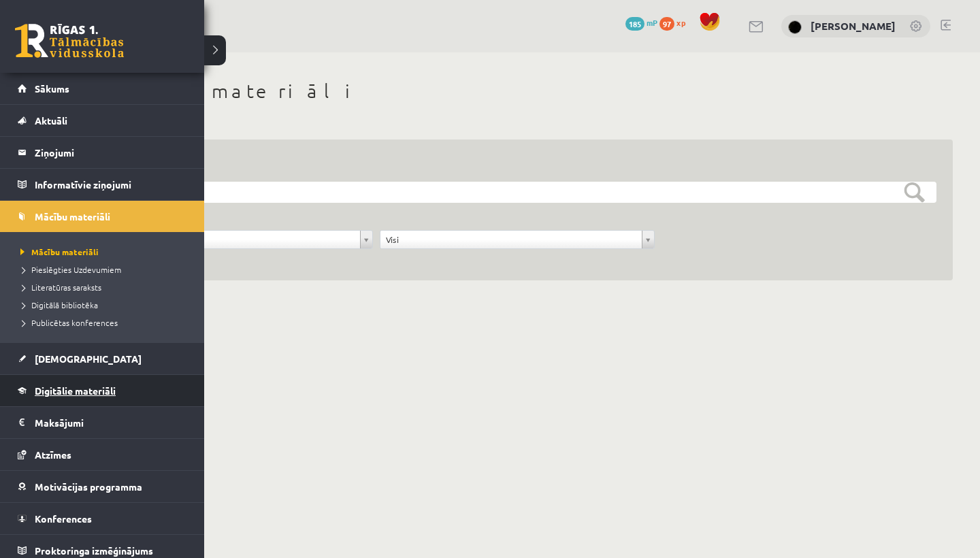 This screenshot has height=558, width=980. Describe the element at coordinates (236, 240) in the screenshot. I see `a: Jebkuram priekšmetam` at that location.